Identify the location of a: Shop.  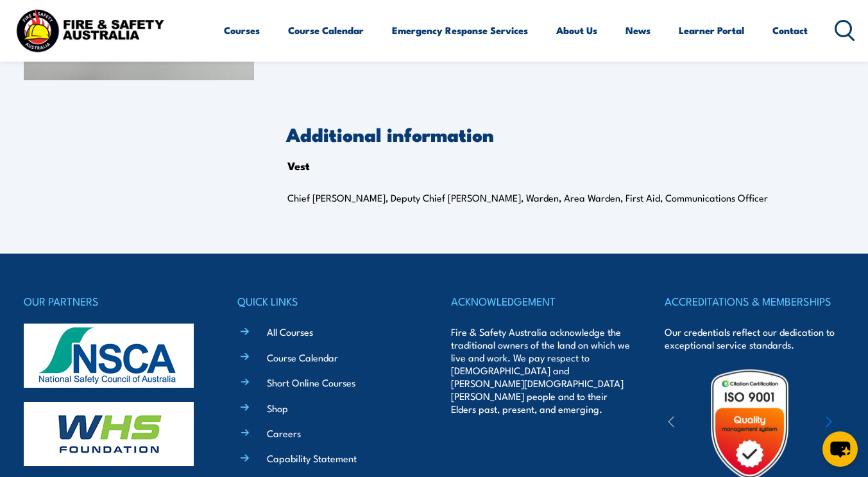
(277, 407).